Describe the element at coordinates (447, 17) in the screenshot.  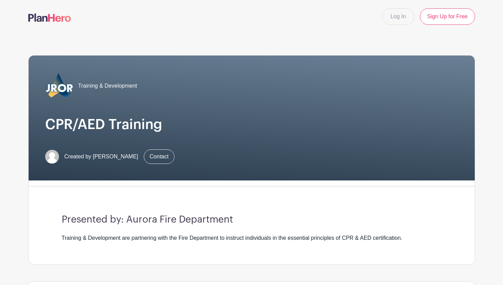
I see `a: Sign Up for Free` at that location.